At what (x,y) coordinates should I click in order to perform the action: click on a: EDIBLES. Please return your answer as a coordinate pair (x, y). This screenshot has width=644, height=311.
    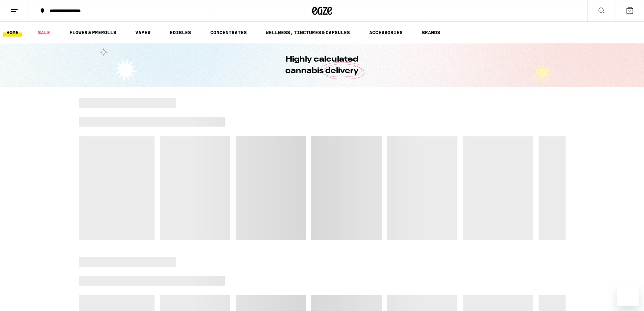
    Looking at the image, I should click on (180, 32).